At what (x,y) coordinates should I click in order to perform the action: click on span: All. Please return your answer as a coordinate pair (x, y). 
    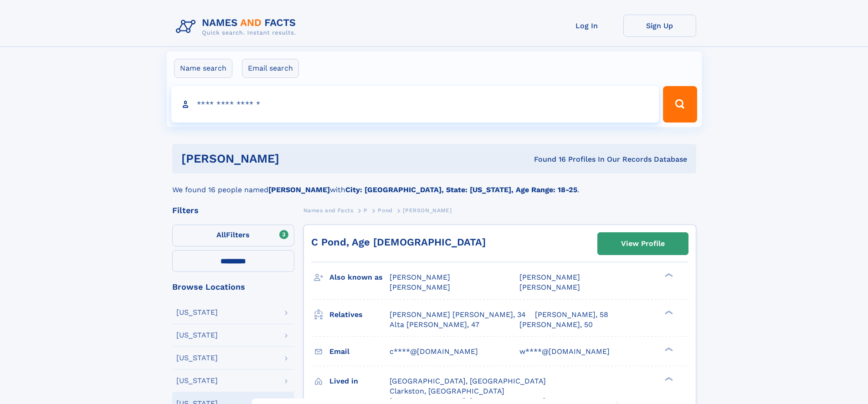
    Looking at the image, I should click on (221, 235).